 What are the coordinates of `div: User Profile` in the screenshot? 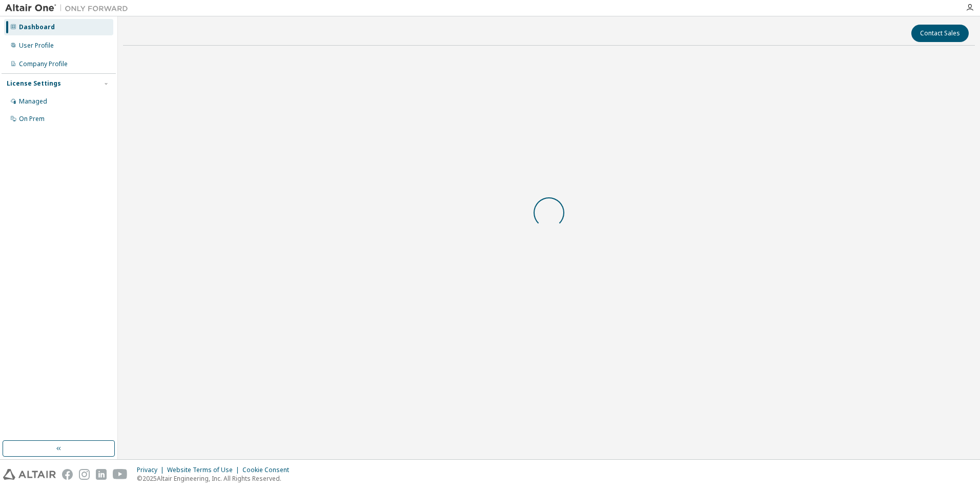 It's located at (36, 46).